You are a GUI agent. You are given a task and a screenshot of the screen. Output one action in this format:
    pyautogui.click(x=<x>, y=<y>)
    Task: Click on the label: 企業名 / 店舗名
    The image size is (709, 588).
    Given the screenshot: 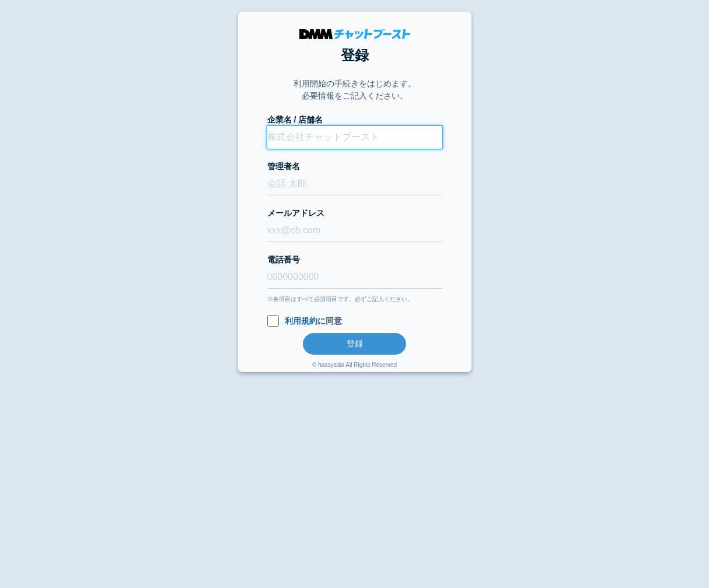 What is the action you would take?
    pyautogui.click(x=355, y=120)
    